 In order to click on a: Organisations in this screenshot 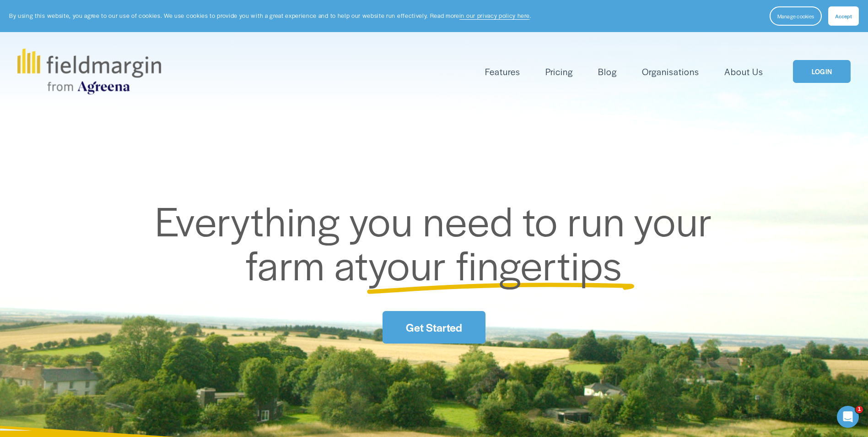, I will do `click(670, 71)`.